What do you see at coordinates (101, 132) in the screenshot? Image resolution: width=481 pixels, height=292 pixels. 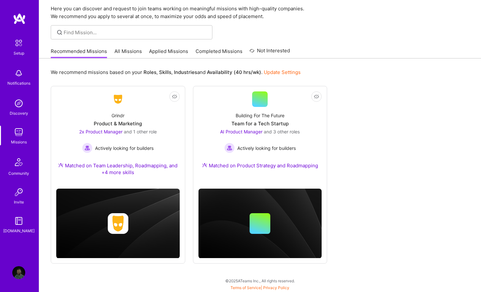 I see `span: 2x Product Manager` at bounding box center [101, 132].